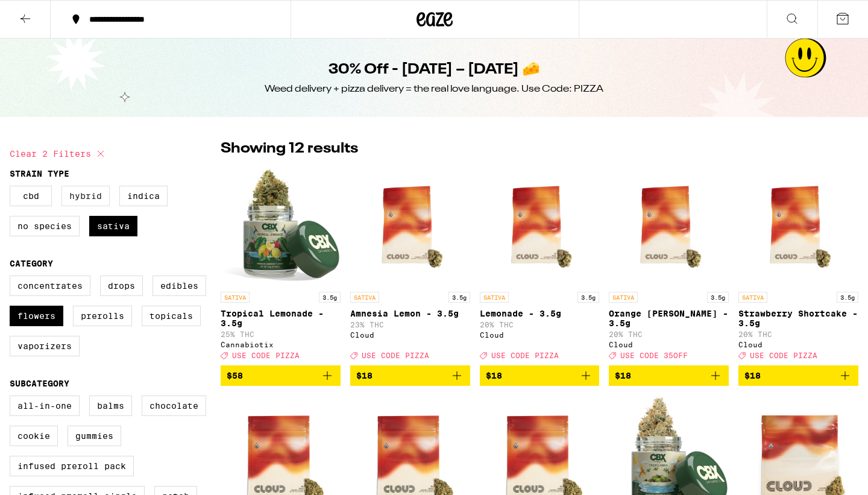 Image resolution: width=868 pixels, height=495 pixels. I want to click on label: Edibles, so click(179, 286).